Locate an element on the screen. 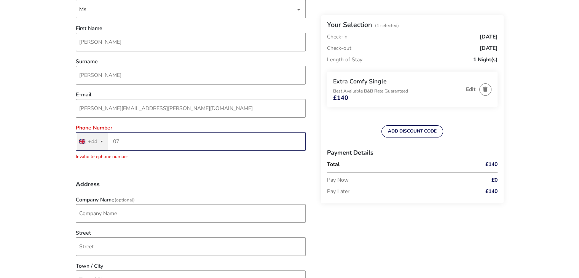 Image resolution: width=579 pixels, height=278 pixels. button: Edit is located at coordinates (470, 89).